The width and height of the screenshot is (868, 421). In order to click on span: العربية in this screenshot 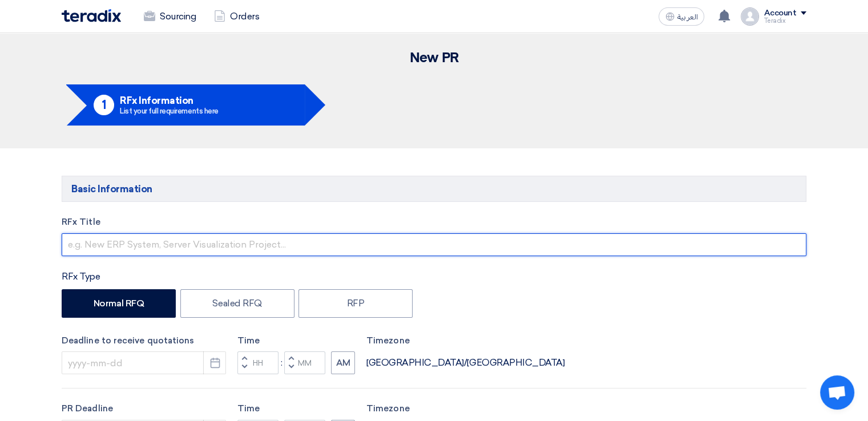, I will do `click(687, 17)`.